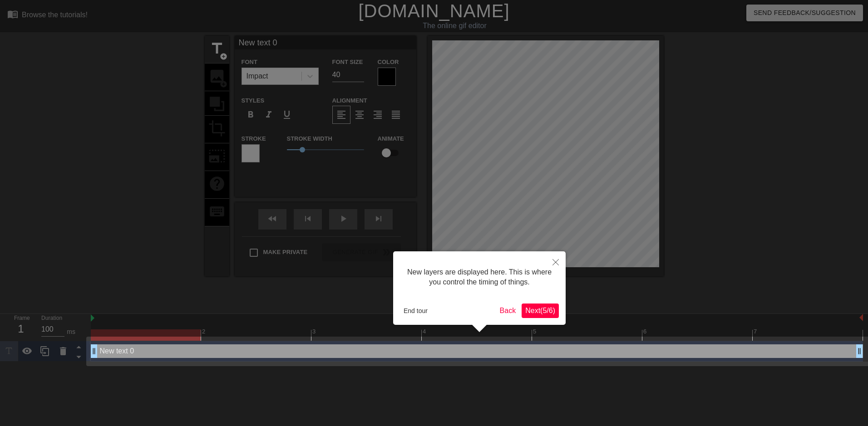 This screenshot has width=868, height=426. Describe the element at coordinates (540, 310) in the screenshot. I see `button: Next` at that location.